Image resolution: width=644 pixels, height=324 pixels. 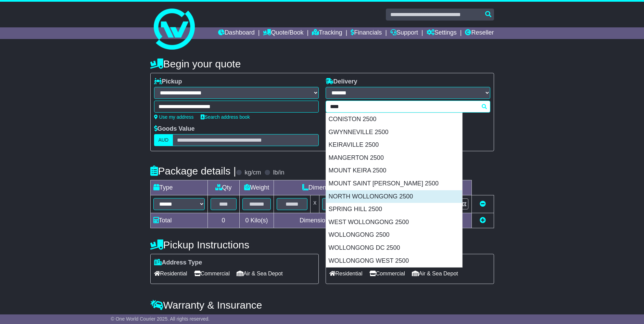 What do you see at coordinates (394, 235) in the screenshot?
I see `div: WOLLONGONG 2500` at bounding box center [394, 235].